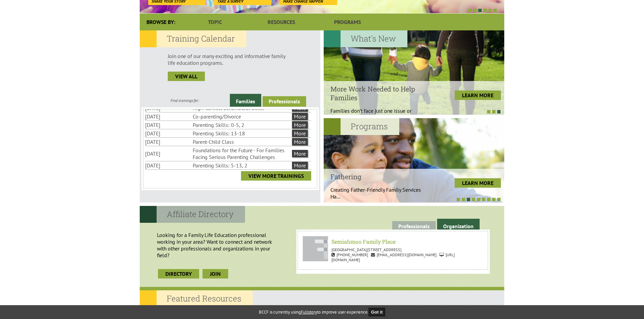 The image size is (644, 319). What do you see at coordinates (242, 166) in the screenshot?
I see `li: Parenting Skills: 5-13, 2` at bounding box center [242, 166].